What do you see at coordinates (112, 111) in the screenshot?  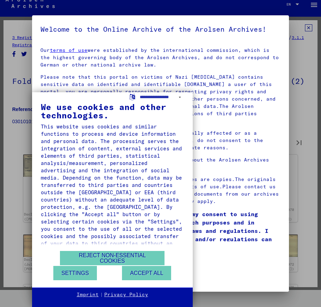 I see `div: We use cookies and other technologies.` at bounding box center [112, 111].